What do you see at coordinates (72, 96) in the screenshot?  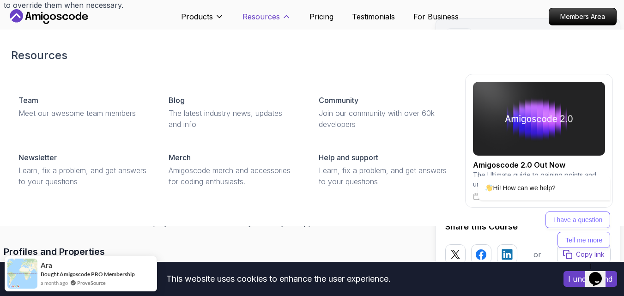 I see `span: Hi! How can we help?` at bounding box center [72, 96].